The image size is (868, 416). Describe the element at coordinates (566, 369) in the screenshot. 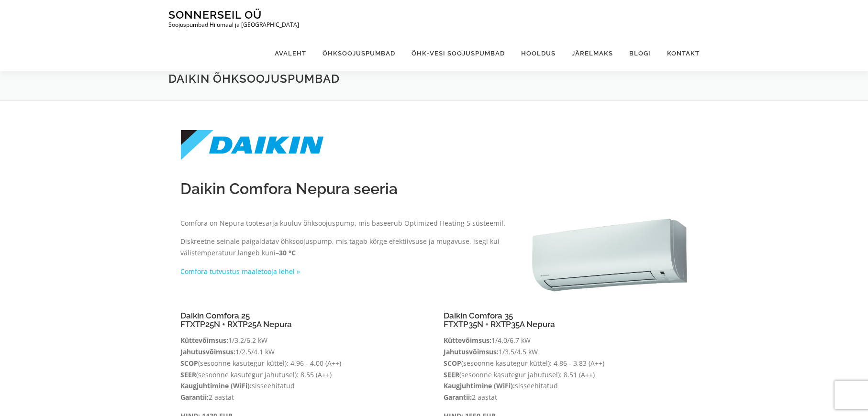

I see `p: 1/4.0/6.7 kW 1/3.5/4.5 kW (sesoonne kasutegur küttel): 4,86 - 3,83 (A++) (sesoonne kasutegur jahu...` at that location.